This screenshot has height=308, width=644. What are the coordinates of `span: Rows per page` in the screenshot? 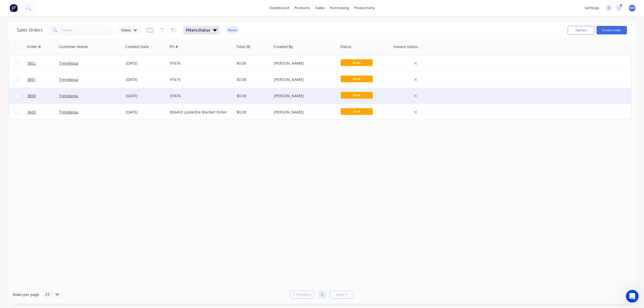 It's located at (26, 295).